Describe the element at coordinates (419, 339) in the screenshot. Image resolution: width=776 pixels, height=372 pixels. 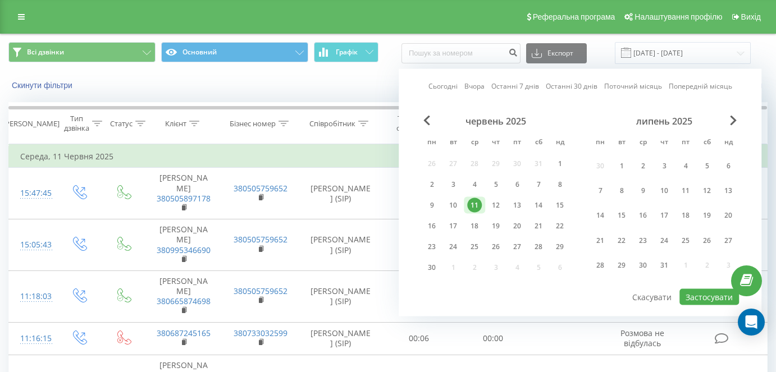
I see `td: 00:06` at that location.